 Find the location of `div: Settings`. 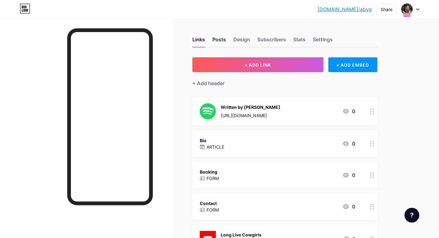

div: Settings is located at coordinates (323, 41).